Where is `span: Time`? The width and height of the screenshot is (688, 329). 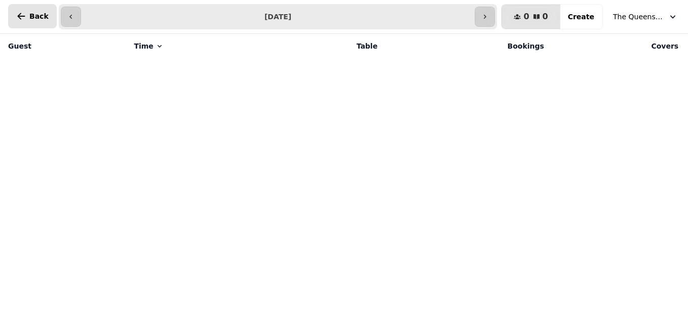 span: Time is located at coordinates (143, 46).